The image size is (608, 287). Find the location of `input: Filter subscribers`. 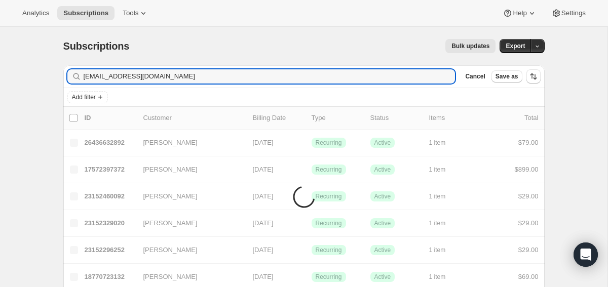

input: Filter subscribers is located at coordinates (270, 77).